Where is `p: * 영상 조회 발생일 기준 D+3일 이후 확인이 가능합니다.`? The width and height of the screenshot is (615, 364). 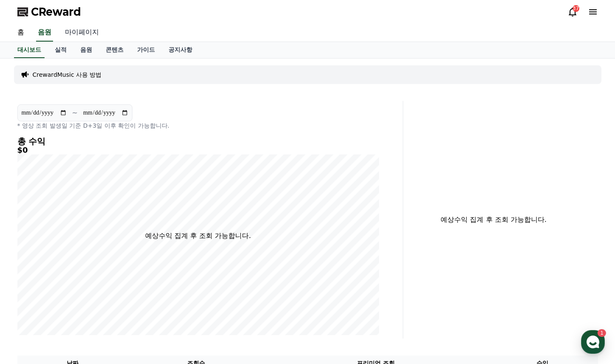 p: * 영상 조회 발생일 기준 D+3일 이후 확인이 가능합니다. is located at coordinates (198, 125).